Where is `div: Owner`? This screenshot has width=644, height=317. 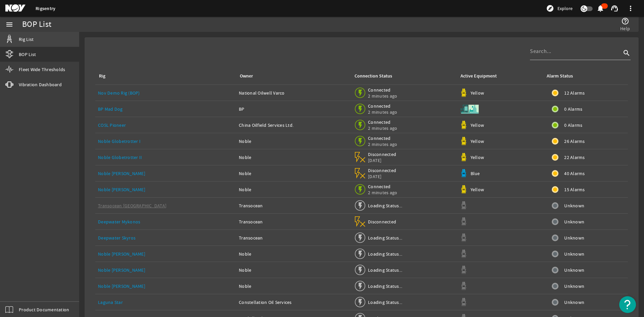
div: Owner is located at coordinates (292, 76).